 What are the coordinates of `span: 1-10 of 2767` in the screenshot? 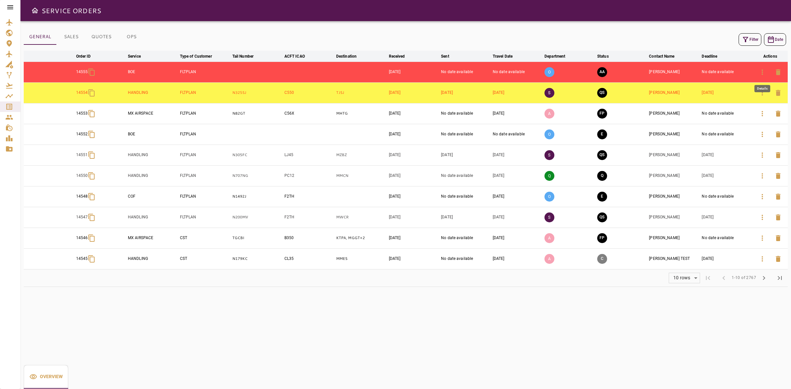 It's located at (744, 278).